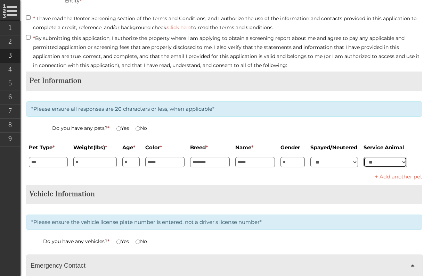 This screenshot has height=276, width=424. What do you see at coordinates (255, 148) in the screenshot?
I see `th: Name` at bounding box center [255, 148].